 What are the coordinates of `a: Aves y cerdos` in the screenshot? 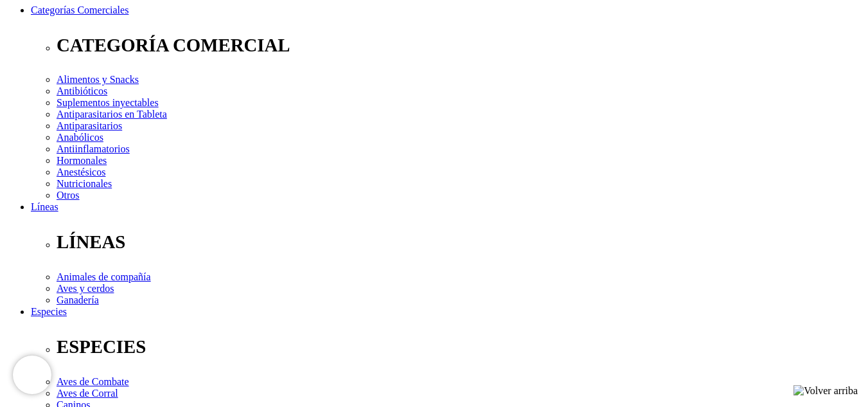 It's located at (85, 288).